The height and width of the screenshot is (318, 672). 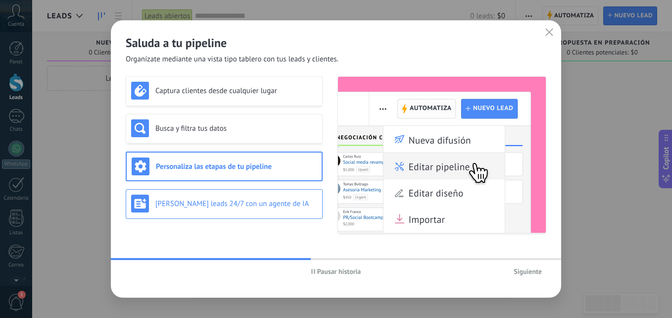 I want to click on span: Organízate mediante una vista tipo tablero con tus leads y clientes., so click(x=232, y=59).